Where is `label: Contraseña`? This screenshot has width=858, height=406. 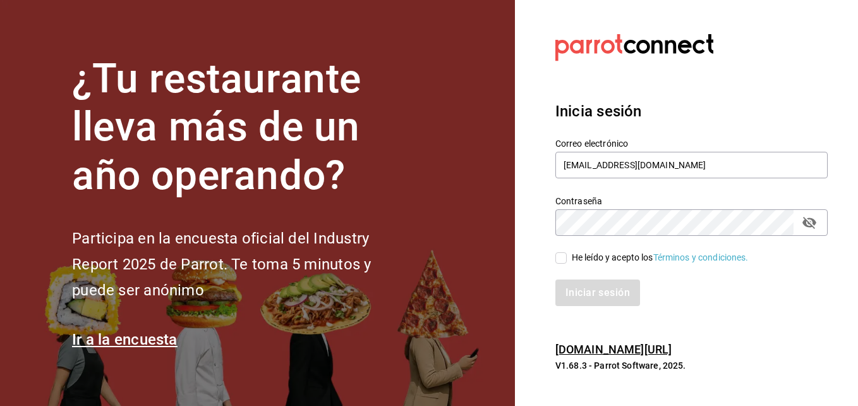 label: Contraseña is located at coordinates (691, 200).